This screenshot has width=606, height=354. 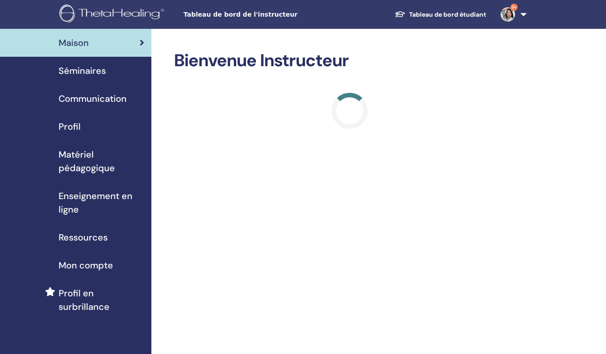 I want to click on span: Communication, so click(x=92, y=99).